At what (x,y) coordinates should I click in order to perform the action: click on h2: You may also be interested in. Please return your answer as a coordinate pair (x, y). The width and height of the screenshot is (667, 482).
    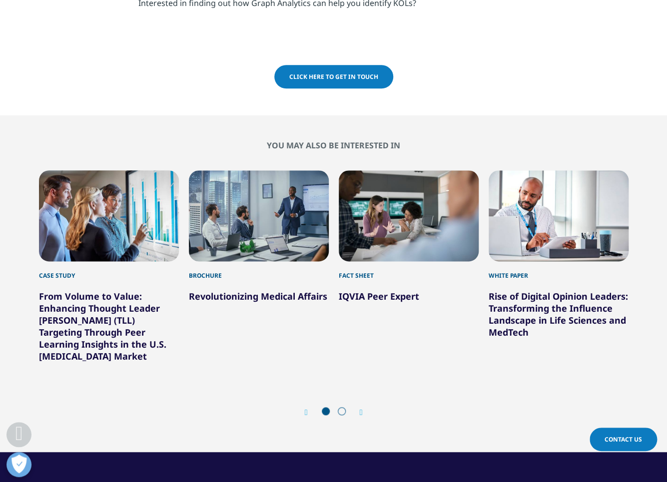
    Looking at the image, I should click on (334, 145).